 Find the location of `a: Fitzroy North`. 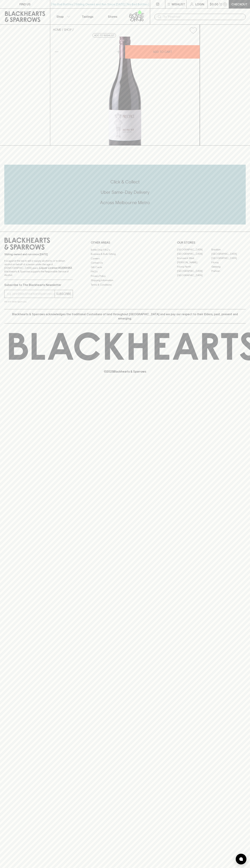

a: Fitzroy North is located at coordinates (195, 267).